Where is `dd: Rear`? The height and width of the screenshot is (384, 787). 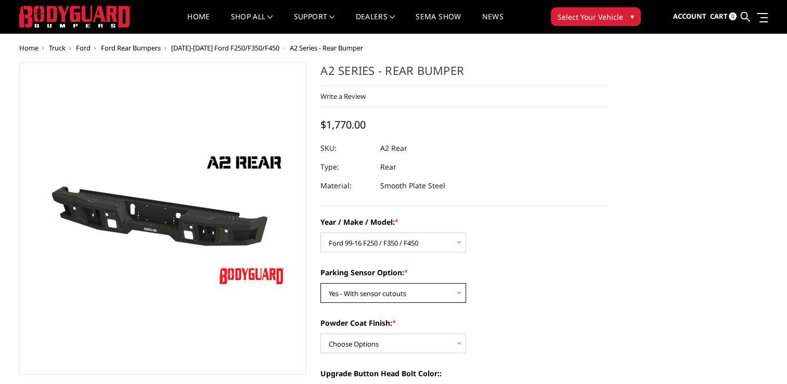
dd: Rear is located at coordinates (388, 167).